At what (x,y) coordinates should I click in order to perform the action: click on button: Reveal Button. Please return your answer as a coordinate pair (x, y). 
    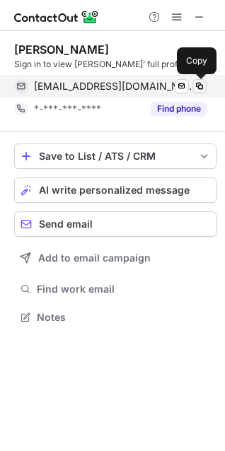
    Looking at the image, I should click on (178, 109).